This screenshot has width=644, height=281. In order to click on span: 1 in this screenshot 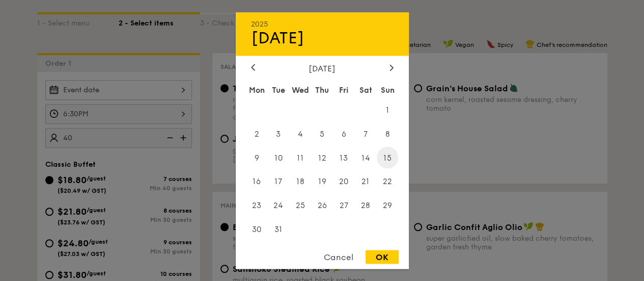, I will do `click(388, 110)`.